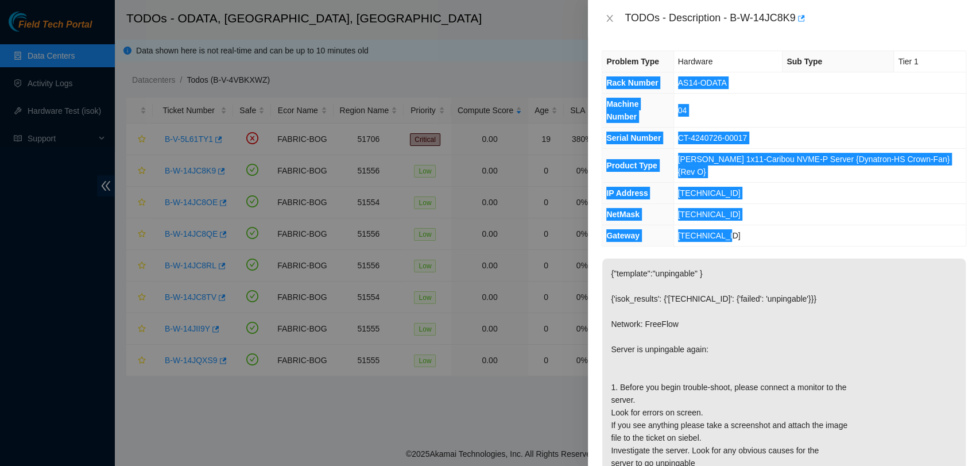 This screenshot has height=466, width=980. What do you see at coordinates (683, 110) in the screenshot?
I see `span: 04` at bounding box center [683, 110].